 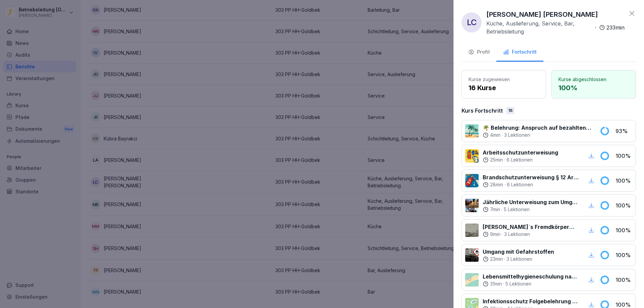 I want to click on p: Küche, Auslieferung, Service, Bar, Betriebsleitung, so click(x=540, y=28).